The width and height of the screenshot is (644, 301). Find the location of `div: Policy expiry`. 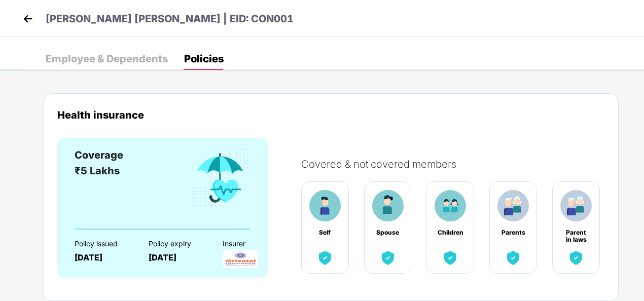

div: Policy expiry is located at coordinates (177, 244).